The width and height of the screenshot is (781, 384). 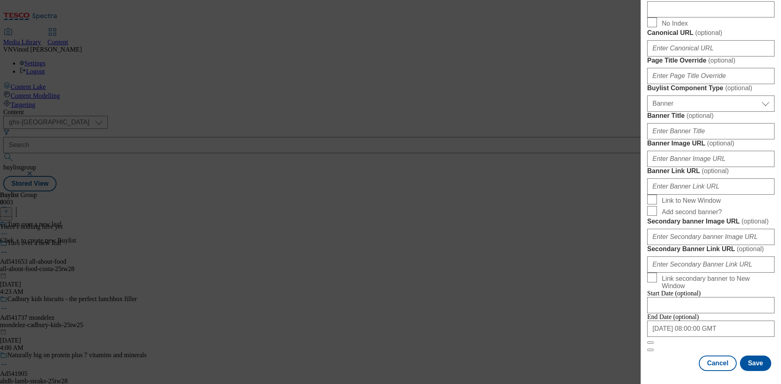 I want to click on label: Banner Image URL, so click(x=711, y=144).